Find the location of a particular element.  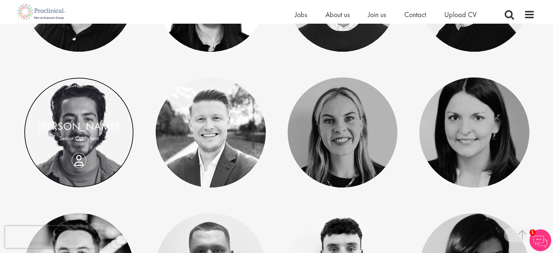

img: Chatbot is located at coordinates (540, 240).